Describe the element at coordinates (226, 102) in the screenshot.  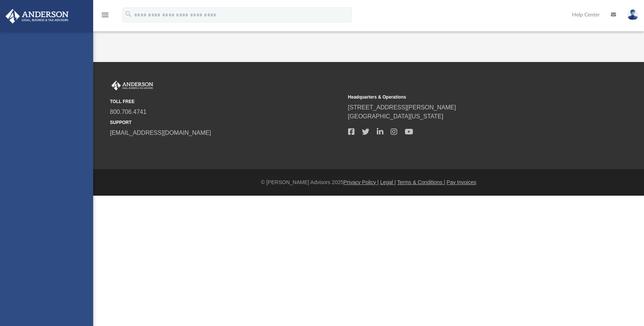
I see `small: TOLL FREE` at that location.